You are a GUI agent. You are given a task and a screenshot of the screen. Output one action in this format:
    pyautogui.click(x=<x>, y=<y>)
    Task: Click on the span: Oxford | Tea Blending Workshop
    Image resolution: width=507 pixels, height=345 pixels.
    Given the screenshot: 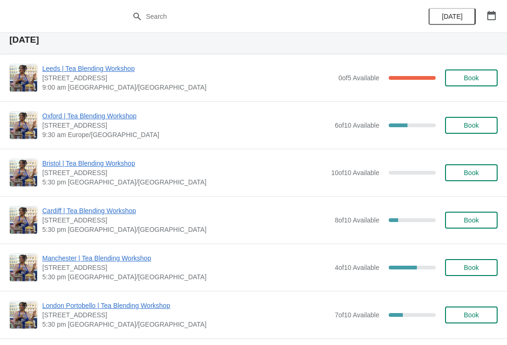 What is the action you would take?
    pyautogui.click(x=186, y=116)
    